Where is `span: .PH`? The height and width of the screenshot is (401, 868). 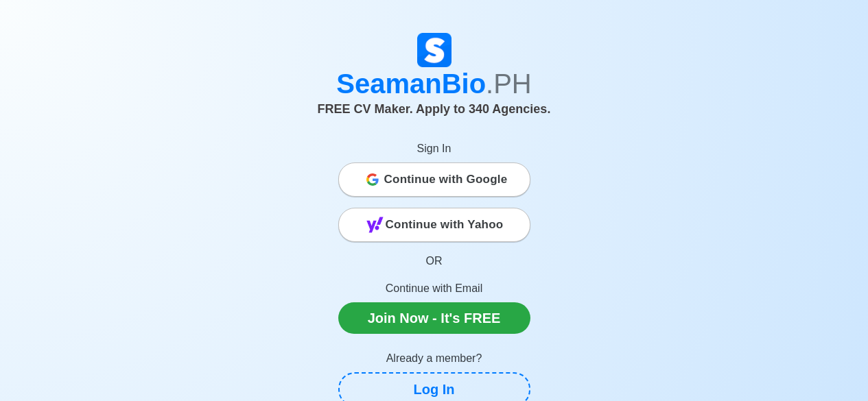 span: .PH is located at coordinates (509, 84).